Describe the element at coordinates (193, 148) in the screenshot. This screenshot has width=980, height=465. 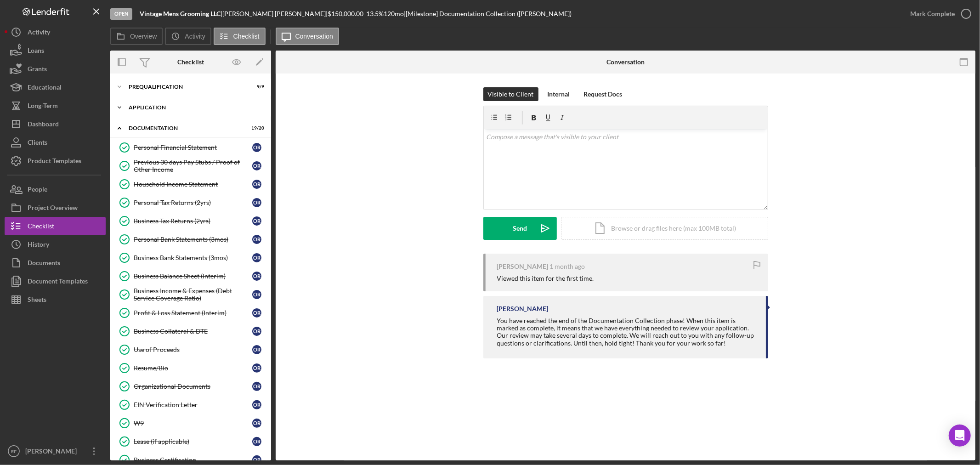
I see `div: Personal Financial Statement` at that location.